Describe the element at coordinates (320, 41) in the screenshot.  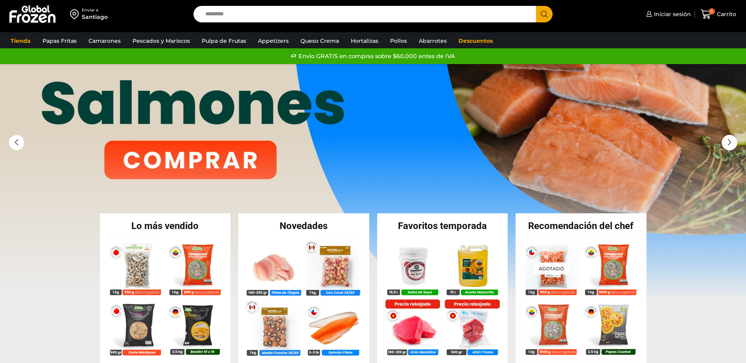
I see `a: Queso Crema` at that location.